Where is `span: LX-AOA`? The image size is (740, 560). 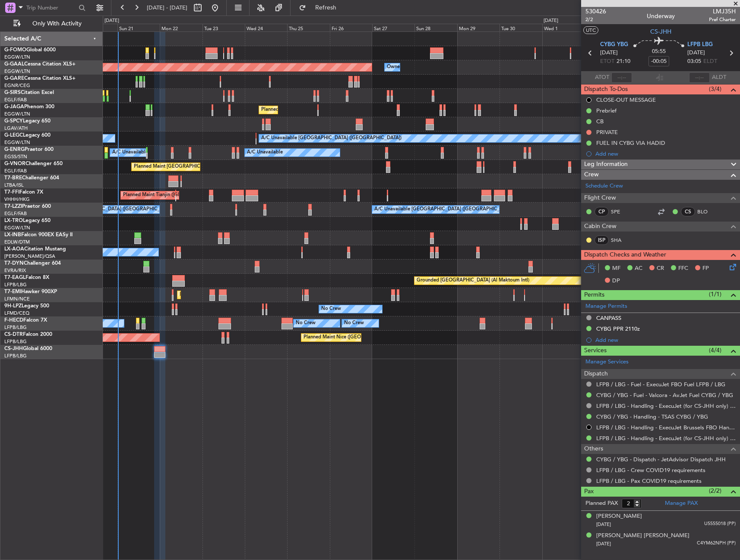 span: LX-AOA is located at coordinates (14, 249).